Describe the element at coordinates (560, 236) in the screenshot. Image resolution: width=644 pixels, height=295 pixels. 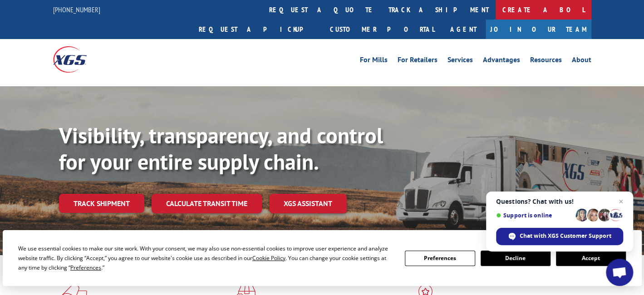
I see `div: Chat with XGS Customer Support` at that location.